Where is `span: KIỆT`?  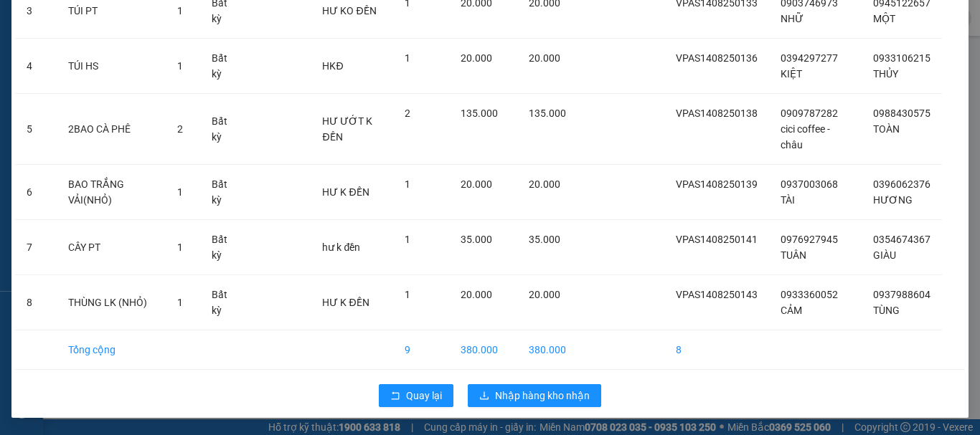
span: KIỆT is located at coordinates (791, 74).